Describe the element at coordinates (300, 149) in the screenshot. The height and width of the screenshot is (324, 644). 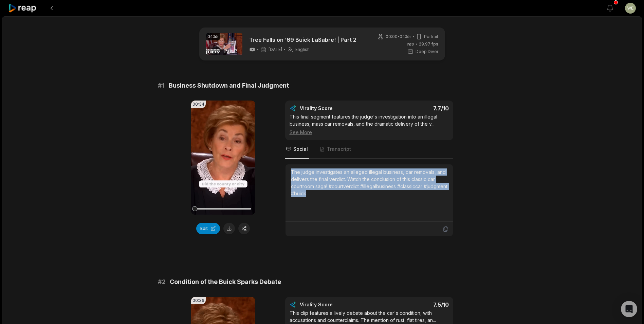
I see `span: Social` at that location.